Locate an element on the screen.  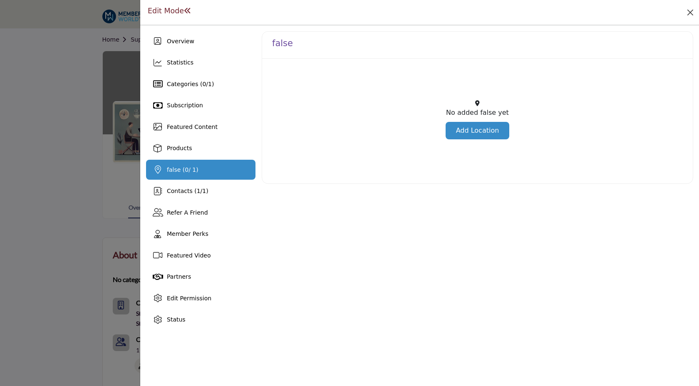
h4: false is located at coordinates (282, 43).